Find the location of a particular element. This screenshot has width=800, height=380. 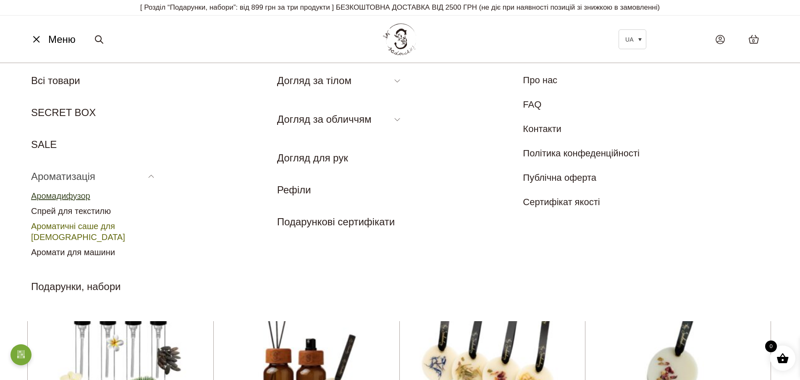

a: Публічна оферта is located at coordinates (559, 177).